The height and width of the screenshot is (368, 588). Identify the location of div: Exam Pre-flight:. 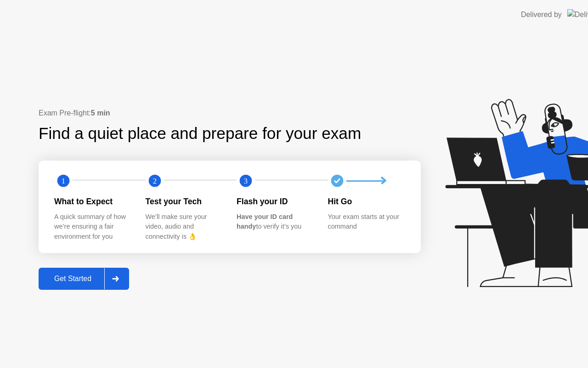
(230, 113).